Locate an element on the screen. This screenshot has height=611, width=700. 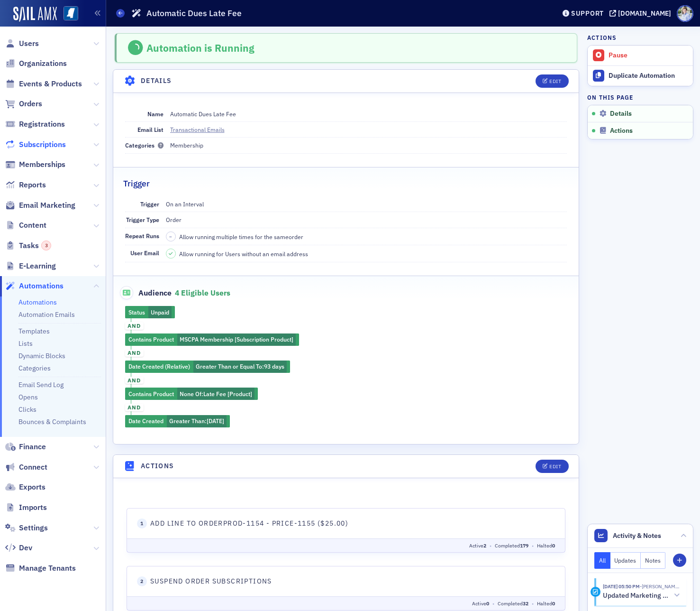
a: Email Marketing is located at coordinates (40, 205).